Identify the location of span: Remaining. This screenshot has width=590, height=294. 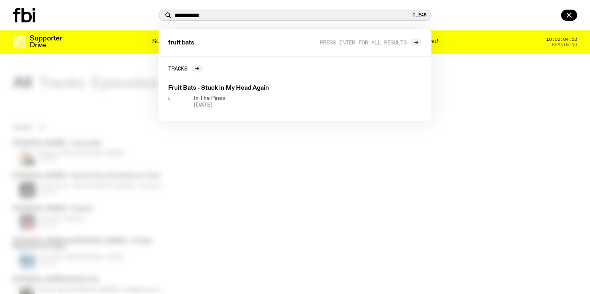
(564, 45).